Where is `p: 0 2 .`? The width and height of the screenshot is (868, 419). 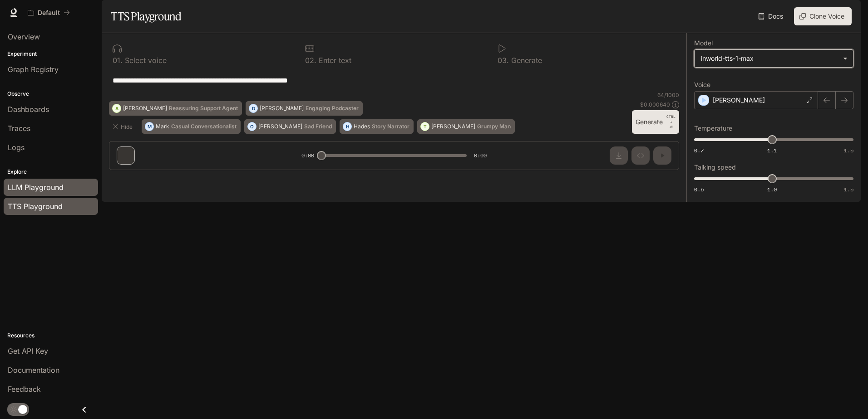 p: 0 2 . is located at coordinates (311, 60).